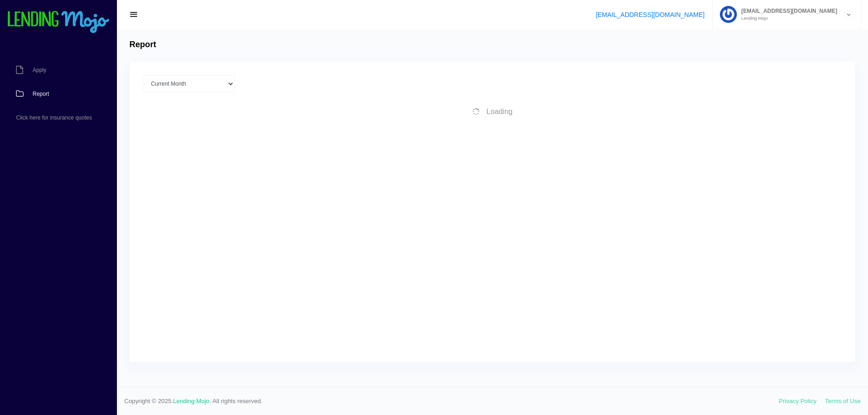  Describe the element at coordinates (452, 401) in the screenshot. I see `span: Copyright © 2025. . All rights reserved.` at that location.